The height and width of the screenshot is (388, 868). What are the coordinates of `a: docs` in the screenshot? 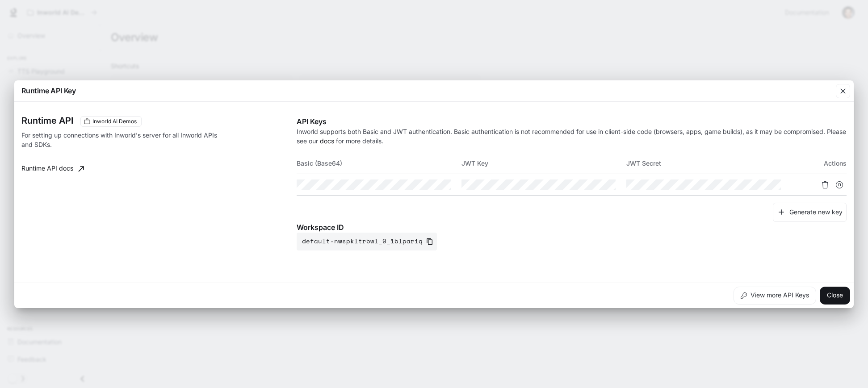 It's located at (327, 141).